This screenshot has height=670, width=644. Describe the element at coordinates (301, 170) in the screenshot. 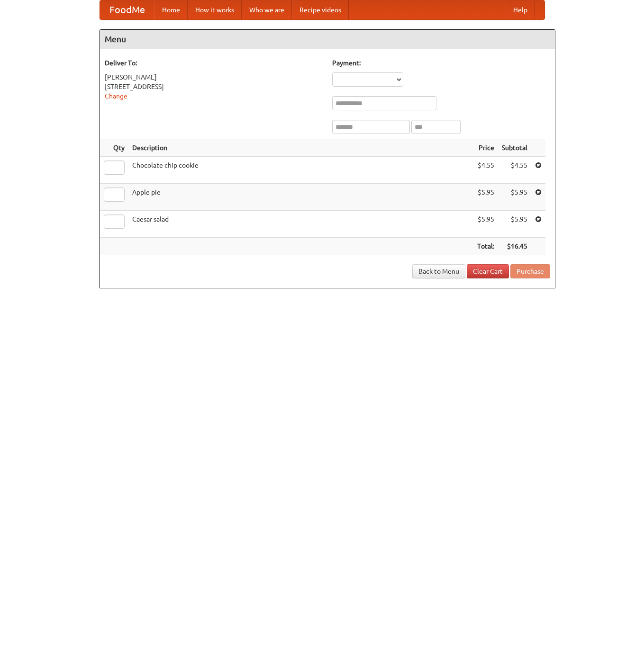

I see `td: Chocolate chip cookie` at that location.